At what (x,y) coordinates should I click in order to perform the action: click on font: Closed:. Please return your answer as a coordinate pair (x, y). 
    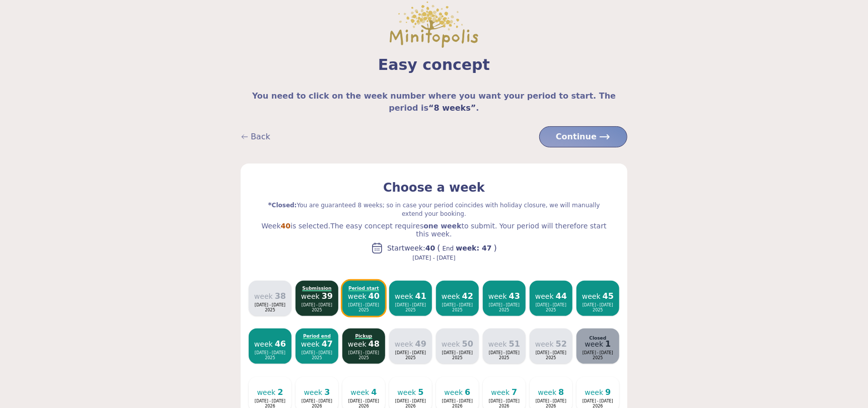
    Looking at the image, I should click on (284, 205).